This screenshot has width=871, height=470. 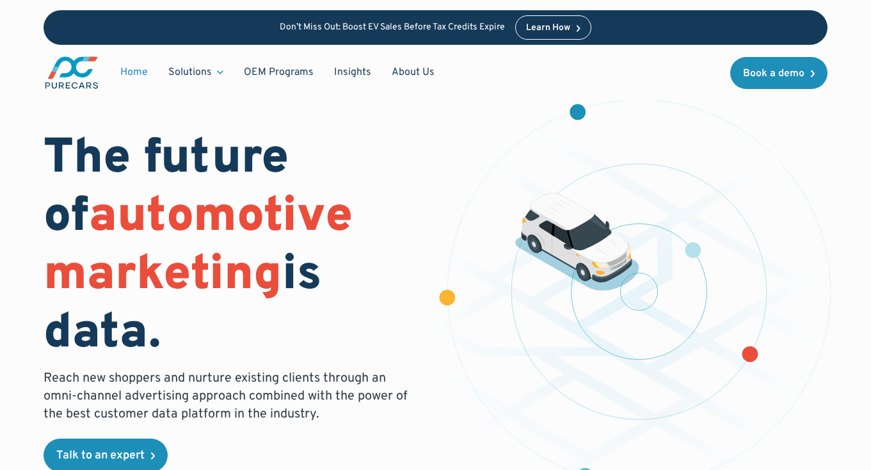 What do you see at coordinates (198, 246) in the screenshot?
I see `span: automotive marketing` at bounding box center [198, 246].